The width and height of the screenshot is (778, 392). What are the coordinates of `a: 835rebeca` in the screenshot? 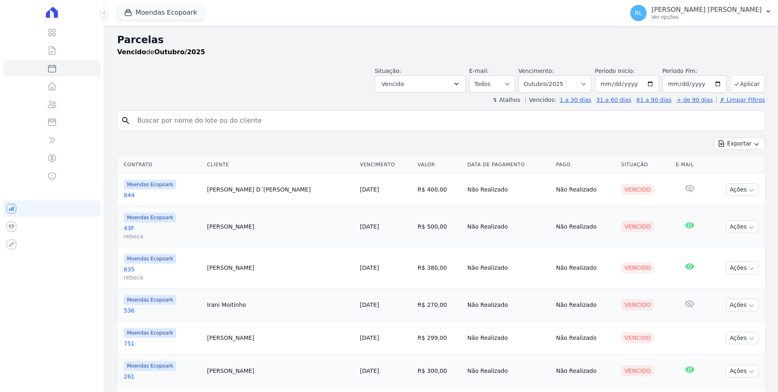 It's located at (162, 273).